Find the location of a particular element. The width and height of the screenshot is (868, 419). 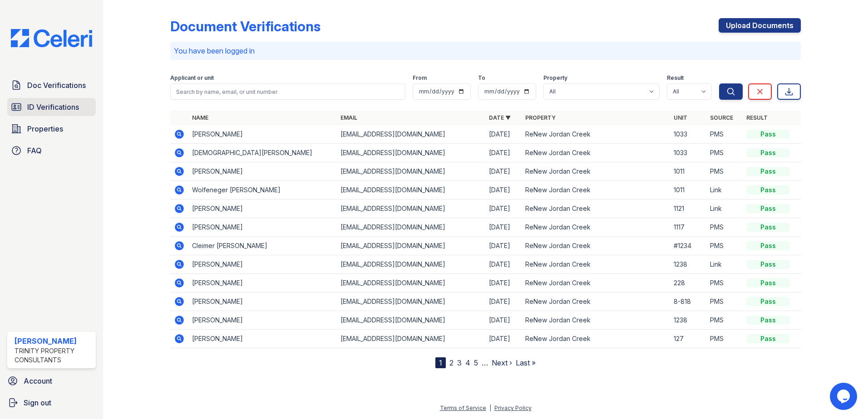

a: Terms of Service is located at coordinates (463, 408).